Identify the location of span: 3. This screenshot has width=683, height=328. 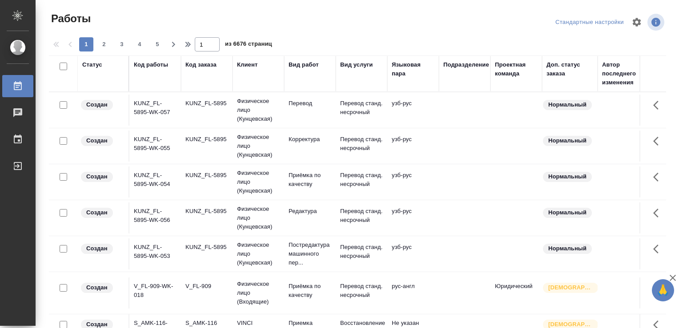
(122, 44).